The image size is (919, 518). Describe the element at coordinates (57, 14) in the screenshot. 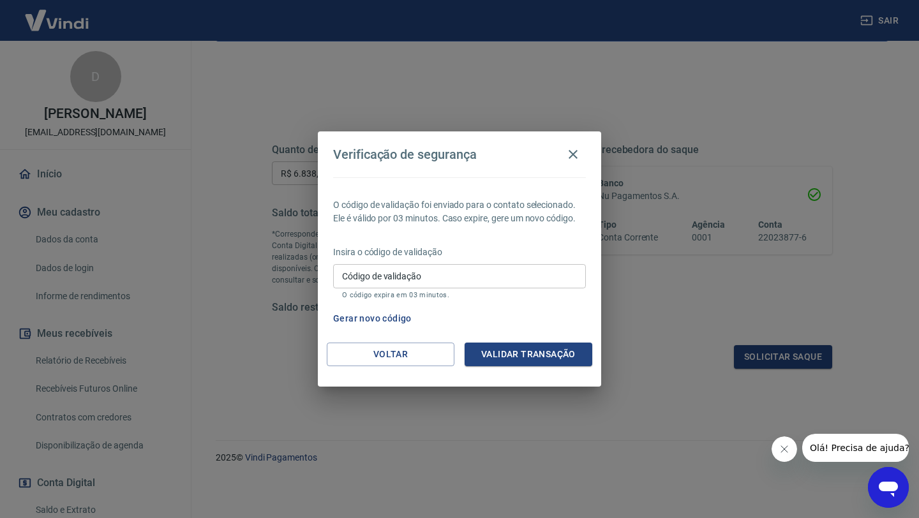

I see `span: Olá! Precisa de ajuda?` at that location.